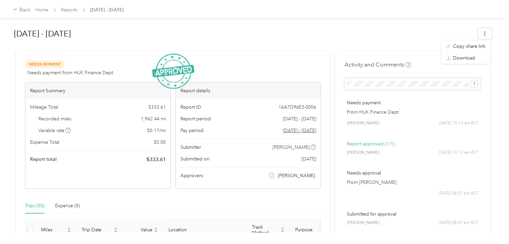  What do you see at coordinates (470, 46) in the screenshot?
I see `span: Copy share link` at bounding box center [470, 46].